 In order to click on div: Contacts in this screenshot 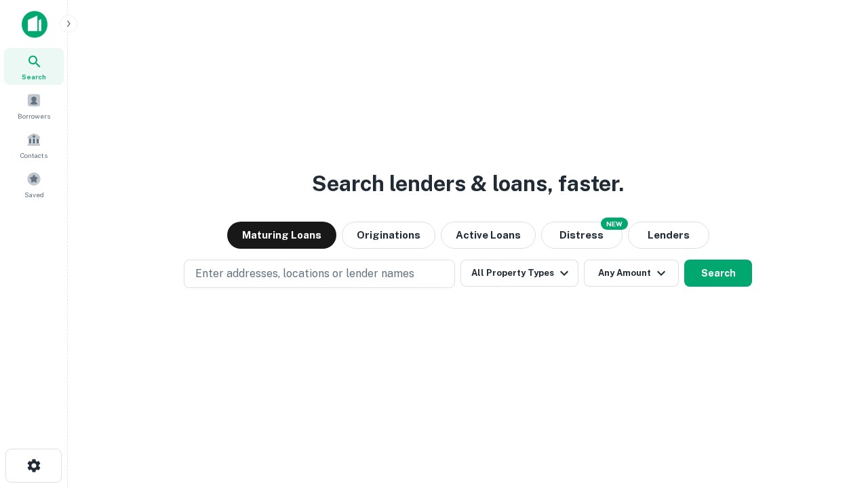, I will do `click(34, 145)`.